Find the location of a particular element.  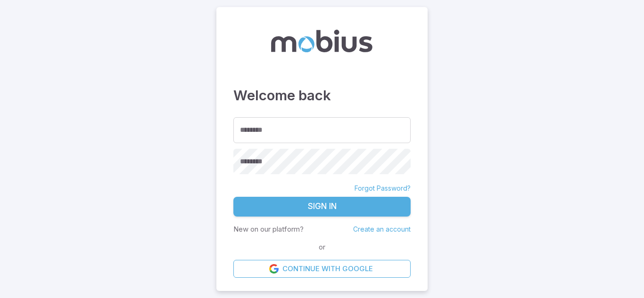

p: New on our platform? is located at coordinates (268, 229).